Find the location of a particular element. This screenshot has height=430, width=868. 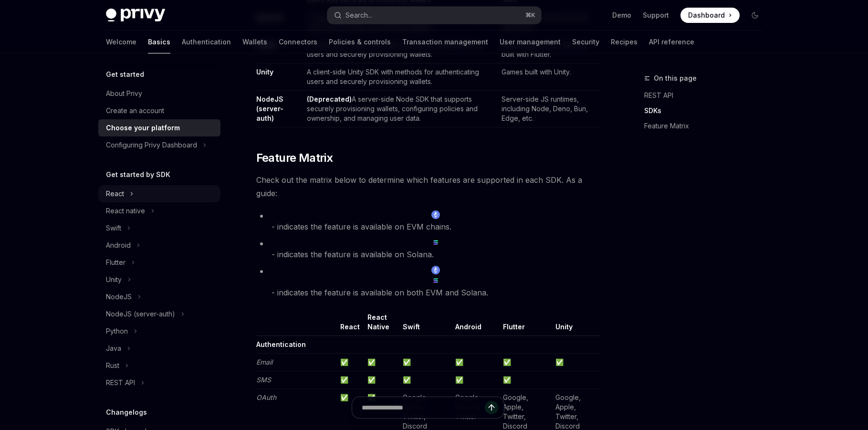

button: Toggle NodeJS section is located at coordinates (159, 297).